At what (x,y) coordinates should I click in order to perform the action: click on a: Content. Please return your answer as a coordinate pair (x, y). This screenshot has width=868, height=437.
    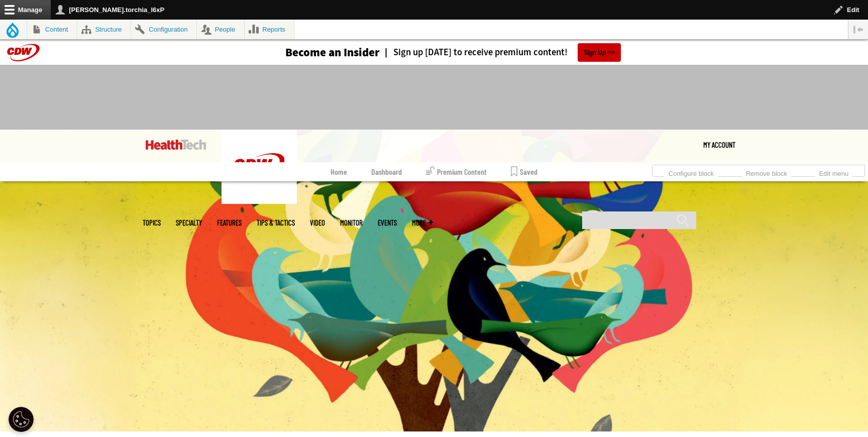
    Looking at the image, I should click on (52, 29).